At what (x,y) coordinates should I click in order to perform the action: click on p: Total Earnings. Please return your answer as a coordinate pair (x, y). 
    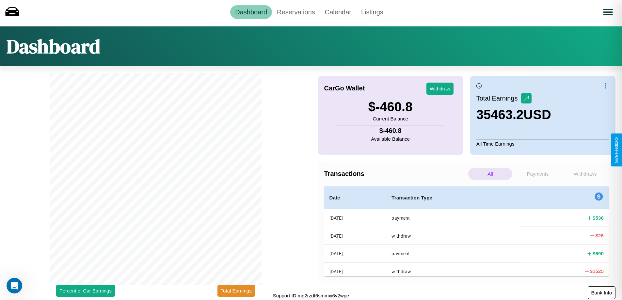
    Looking at the image, I should click on (498, 98).